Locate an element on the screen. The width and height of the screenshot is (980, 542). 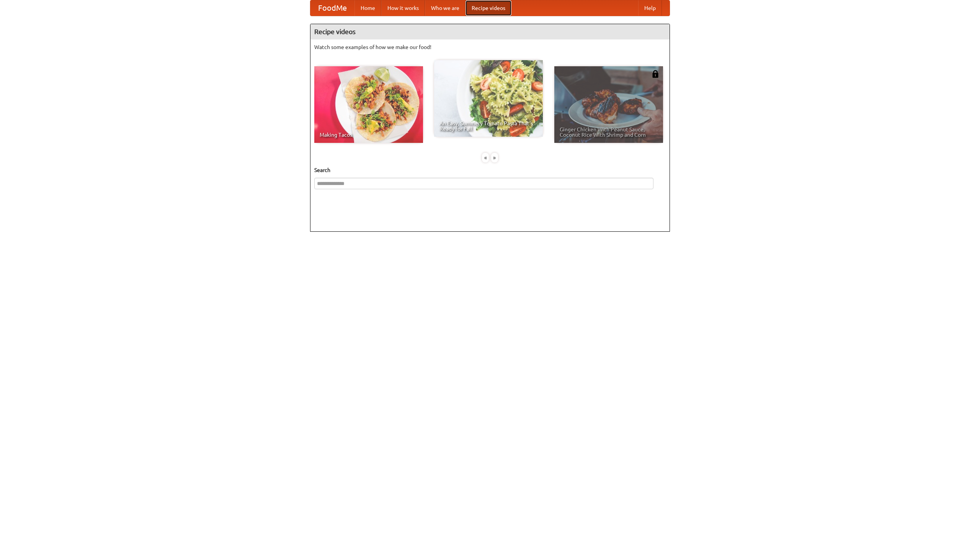
a: An Easy, Summery Tomato Pasta That's Ready for Fall is located at coordinates (488, 98).